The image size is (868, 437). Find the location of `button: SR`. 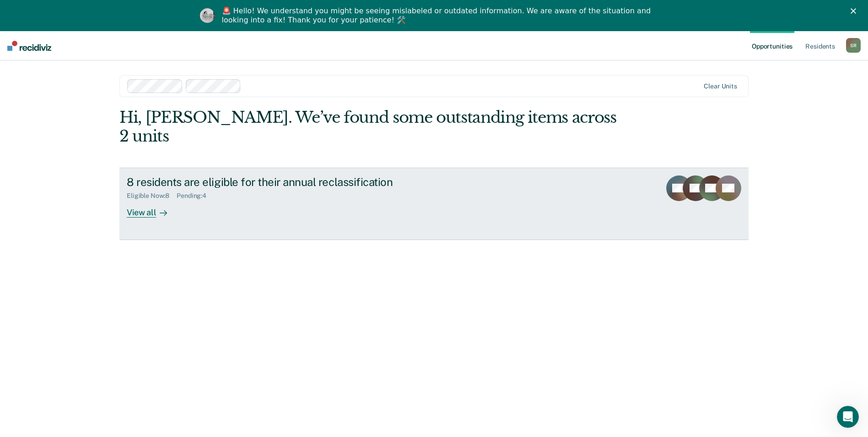

button: SR is located at coordinates (854, 45).